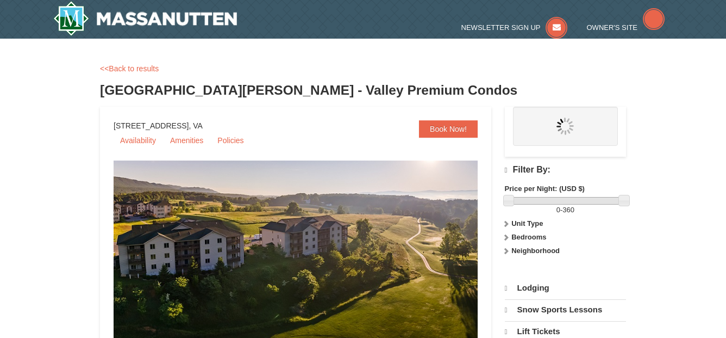 Image resolution: width=726 pixels, height=338 pixels. Describe the element at coordinates (545, 188) in the screenshot. I see `strong: Price per Night: (USD $)` at that location.